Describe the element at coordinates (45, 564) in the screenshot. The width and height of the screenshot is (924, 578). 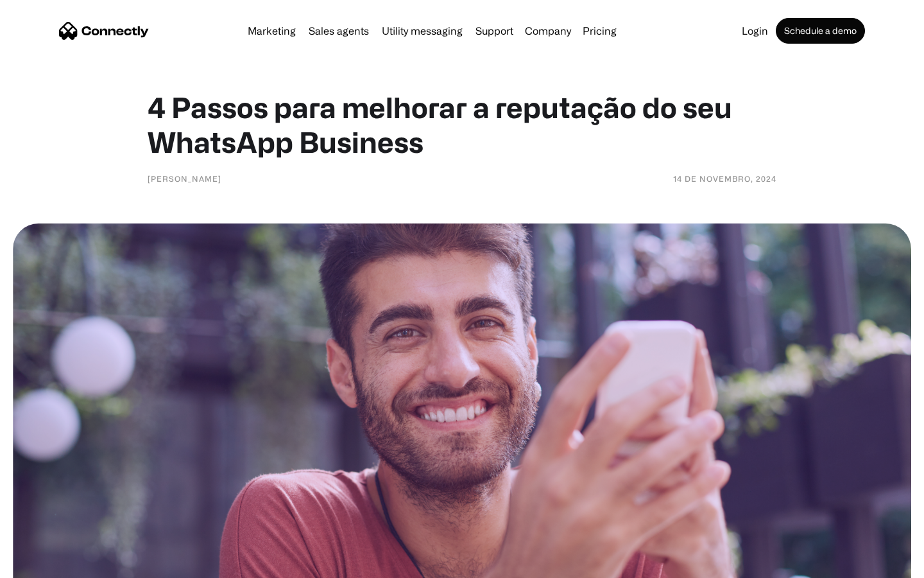
I see `aside: Language selected: English` at that location.